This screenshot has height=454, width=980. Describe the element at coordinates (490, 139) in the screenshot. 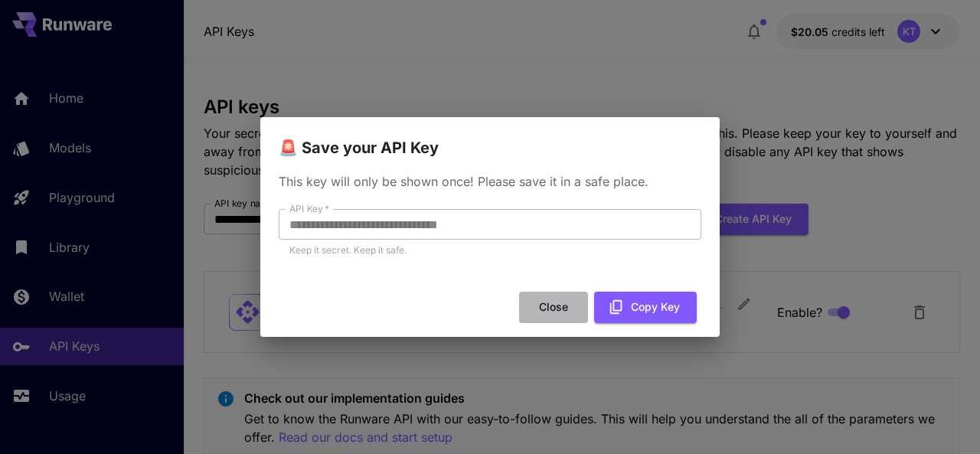

I see `h2: 🚨 Save your API Key` at that location.